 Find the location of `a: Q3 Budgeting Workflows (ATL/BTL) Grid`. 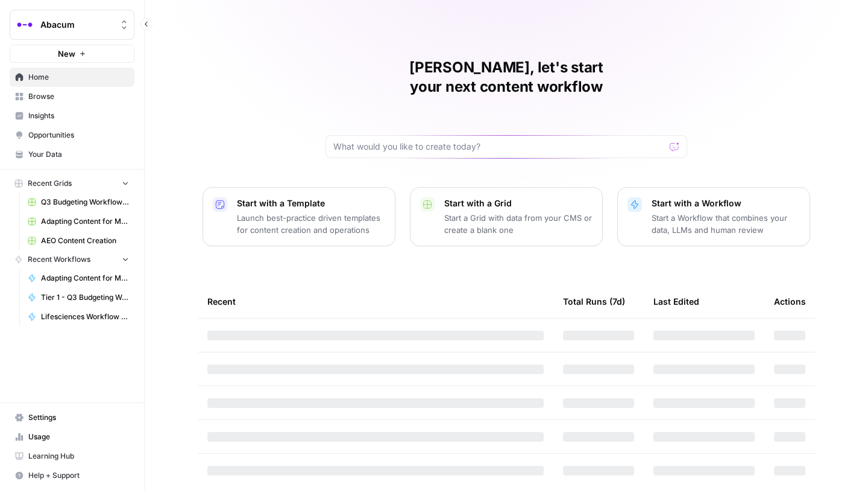

a: Q3 Budgeting Workflows (ATL/BTL) Grid is located at coordinates (78, 202).